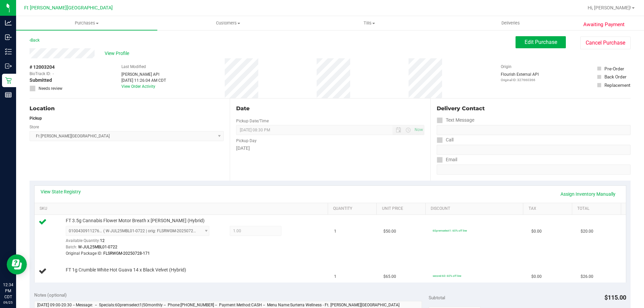  Describe the element at coordinates (34, 127) in the screenshot. I see `label: Store` at that location.